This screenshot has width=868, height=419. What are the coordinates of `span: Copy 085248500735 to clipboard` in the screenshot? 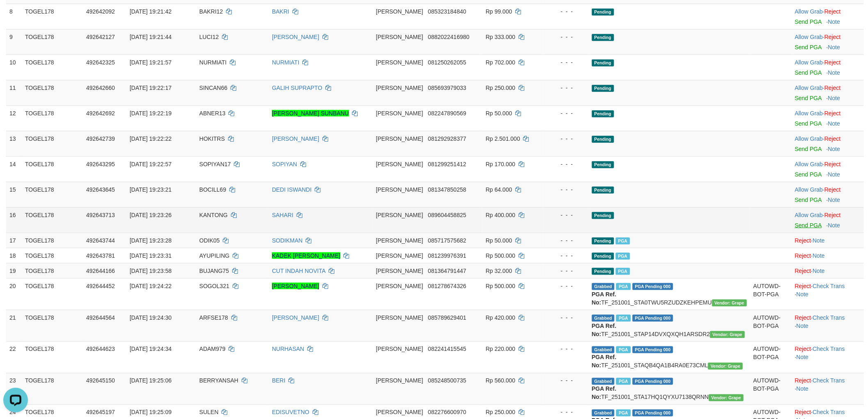 It's located at (447, 381).